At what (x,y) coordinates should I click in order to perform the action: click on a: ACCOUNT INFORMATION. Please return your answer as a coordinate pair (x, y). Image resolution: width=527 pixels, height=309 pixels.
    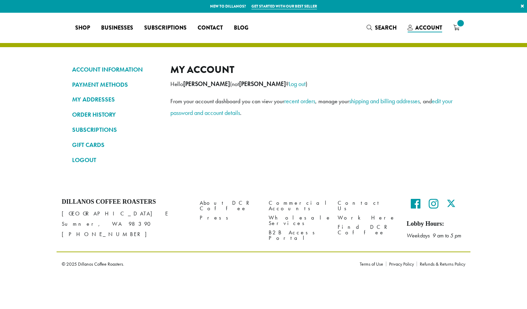
    Looking at the image, I should click on (116, 70).